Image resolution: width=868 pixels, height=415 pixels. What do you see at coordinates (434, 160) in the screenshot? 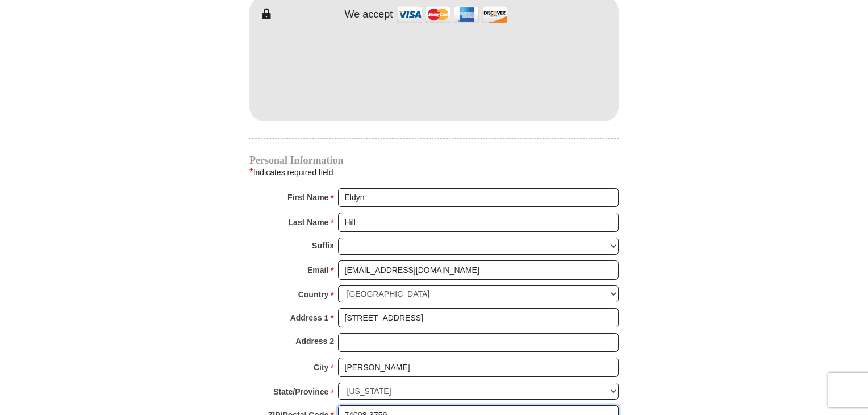
I see `h4: Personal Information` at bounding box center [434, 160].